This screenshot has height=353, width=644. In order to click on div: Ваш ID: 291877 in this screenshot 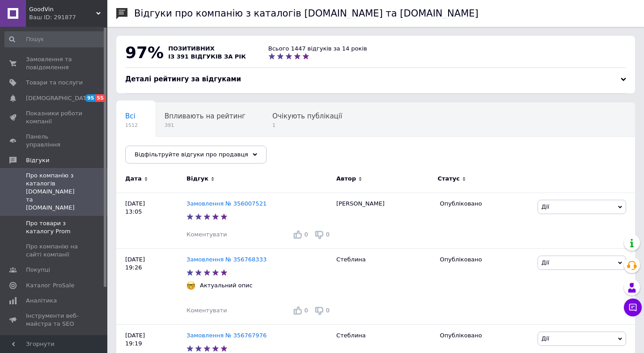, I will do `click(68, 18)`.